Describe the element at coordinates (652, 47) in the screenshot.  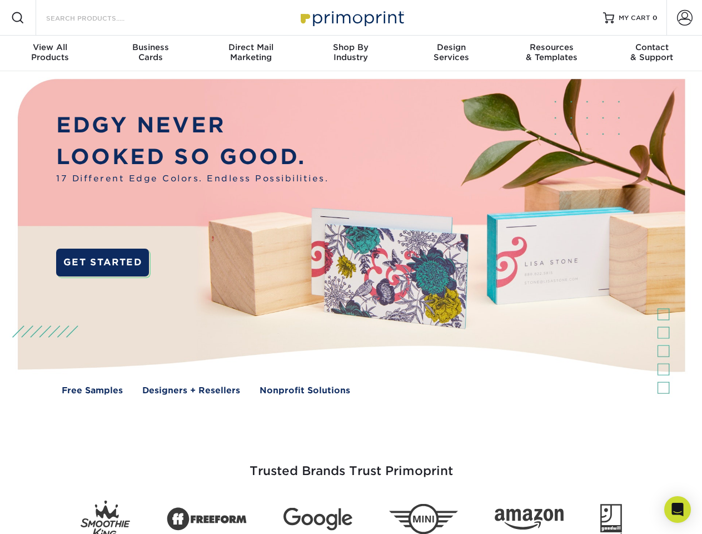
I see `span: Contact` at that location.